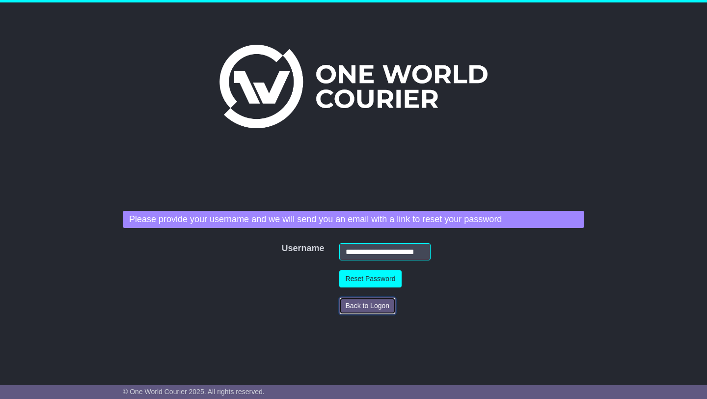  What do you see at coordinates (368, 305) in the screenshot?
I see `button: Back to Logon` at bounding box center [368, 305].